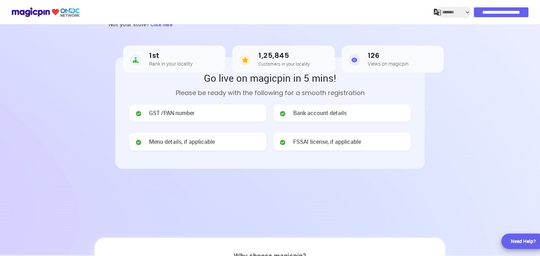 The width and height of the screenshot is (540, 256). I want to click on h5: Views on magicpin, so click(388, 64).